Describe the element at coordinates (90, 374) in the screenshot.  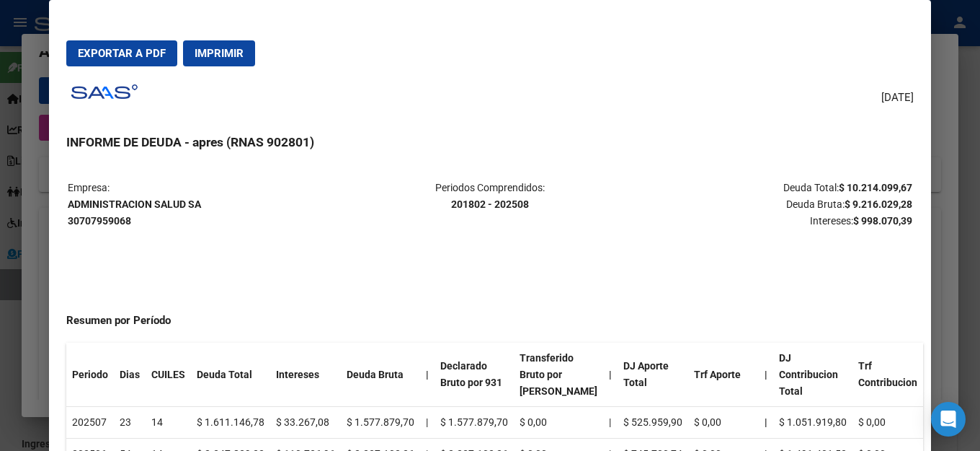
I see `th: Periodo` at that location.